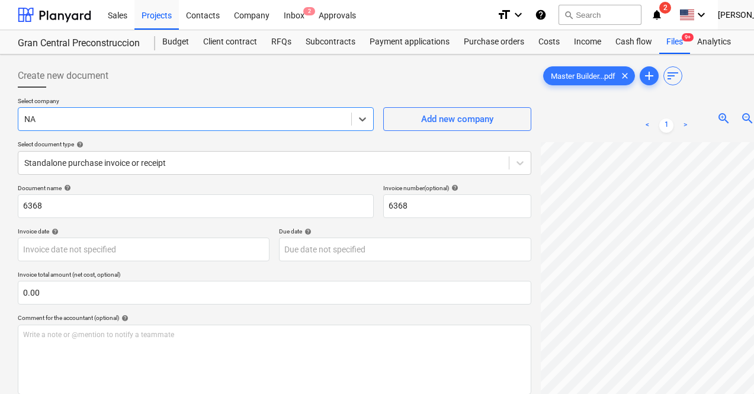  Describe the element at coordinates (724, 365) in the screenshot. I see `div: Widget de chat` at that location.